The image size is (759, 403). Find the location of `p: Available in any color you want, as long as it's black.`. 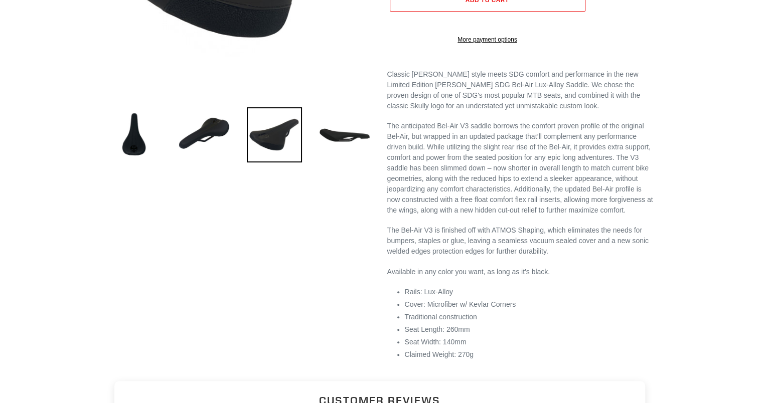

p: Available in any color you want, as long as it's black. is located at coordinates (520, 272).